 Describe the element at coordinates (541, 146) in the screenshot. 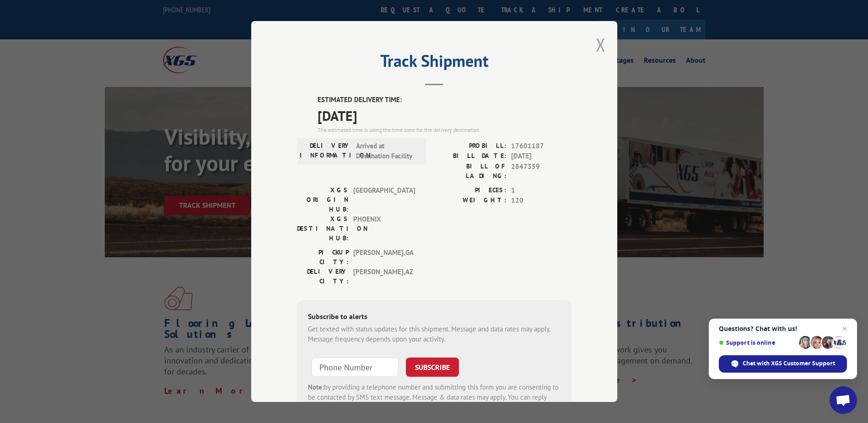

I see `span: 17601187` at that location.